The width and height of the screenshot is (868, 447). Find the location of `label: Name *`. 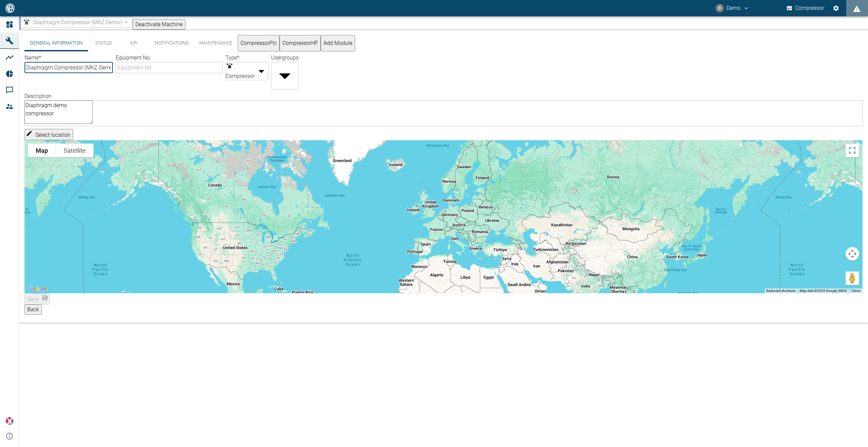

label: Name * is located at coordinates (33, 57).